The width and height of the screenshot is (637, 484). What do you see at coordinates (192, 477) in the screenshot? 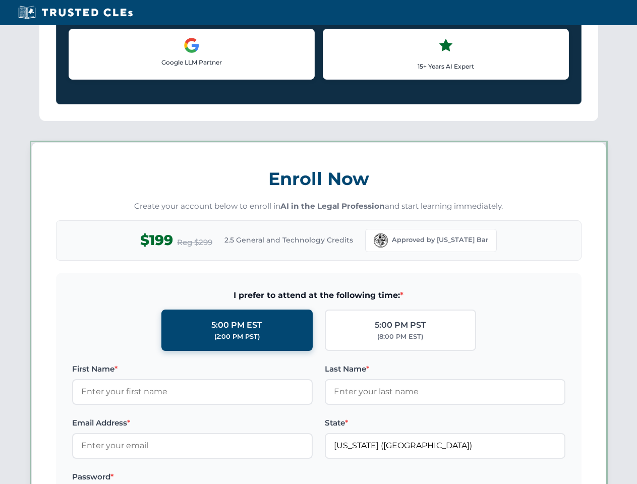
I see `label: Password` at bounding box center [192, 477].